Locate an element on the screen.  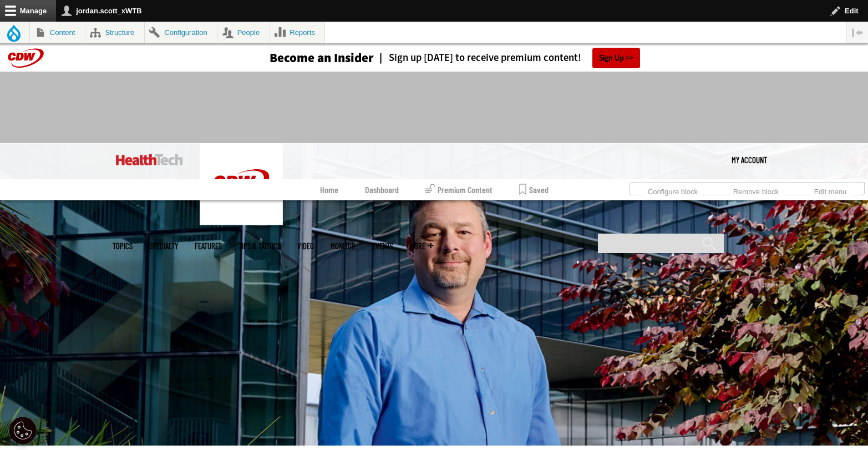
a: My Account is located at coordinates (750, 160).